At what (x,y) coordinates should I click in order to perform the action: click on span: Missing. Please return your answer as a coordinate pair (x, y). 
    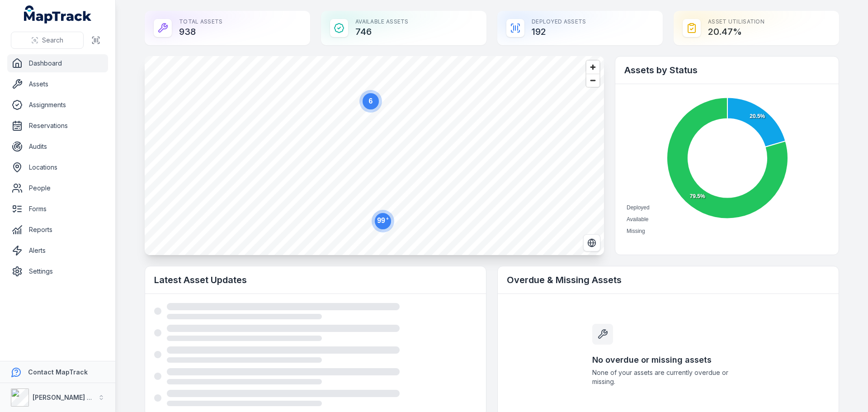
    Looking at the image, I should click on (636, 231).